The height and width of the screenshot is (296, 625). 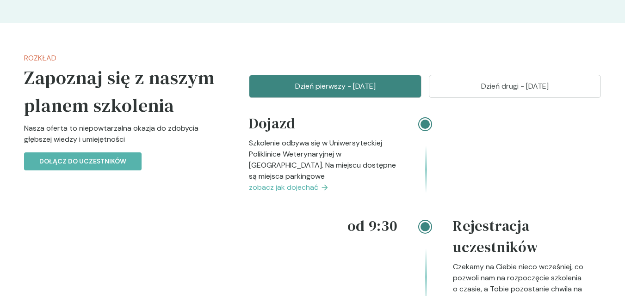 I want to click on span: zobacz jak dojechać, so click(x=284, y=188).